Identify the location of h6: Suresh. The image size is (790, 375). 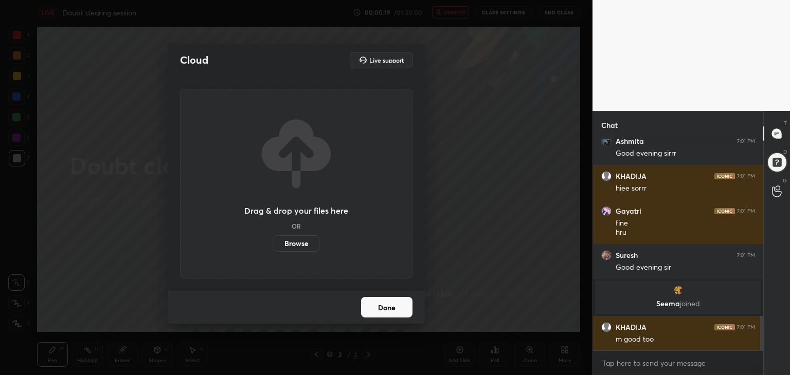
(626, 256).